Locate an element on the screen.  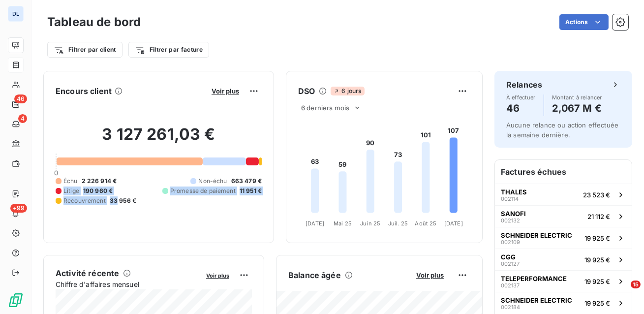
span: Recouvrement is located at coordinates (85, 200).